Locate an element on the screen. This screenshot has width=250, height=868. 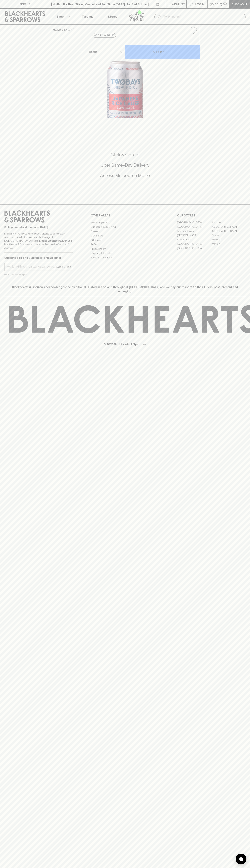
a: Contact Us is located at coordinates (125, 236).